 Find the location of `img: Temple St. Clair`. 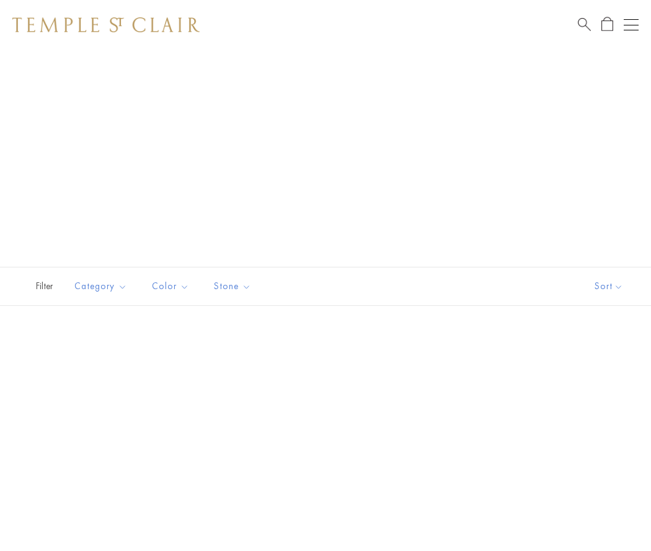

img: Temple St. Clair is located at coordinates (106, 25).